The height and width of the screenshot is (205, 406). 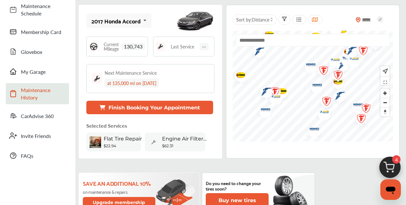 What do you see at coordinates (119, 183) in the screenshot?
I see `p: Save an additional 10%` at bounding box center [119, 183].